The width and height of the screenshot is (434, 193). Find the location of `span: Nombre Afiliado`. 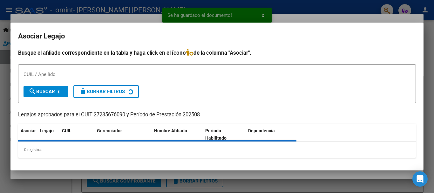

span: Nombre Afiliado is located at coordinates (171, 131).